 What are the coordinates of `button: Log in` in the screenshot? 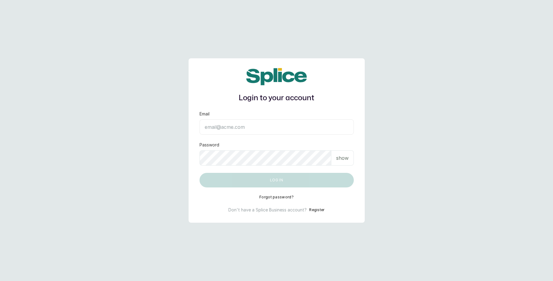 It's located at (277, 180).